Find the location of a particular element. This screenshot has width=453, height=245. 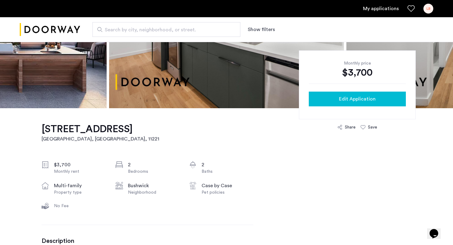

span: Edit Application is located at coordinates (357, 99).